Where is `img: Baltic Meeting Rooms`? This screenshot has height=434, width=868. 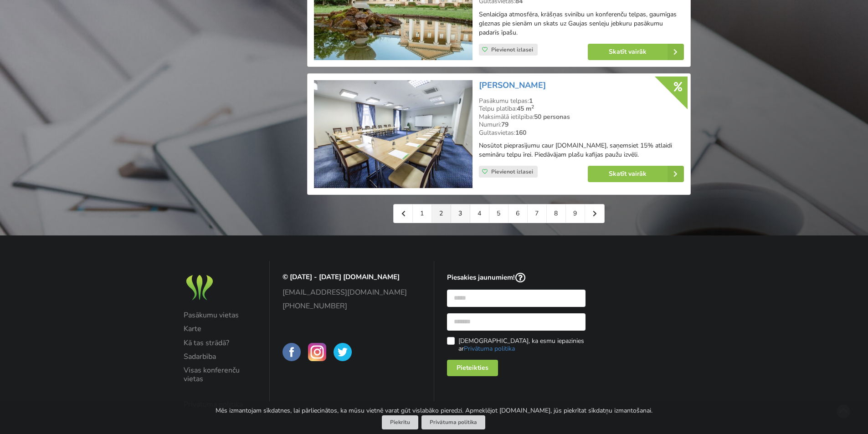
img: Baltic Meeting Rooms is located at coordinates (200, 287).